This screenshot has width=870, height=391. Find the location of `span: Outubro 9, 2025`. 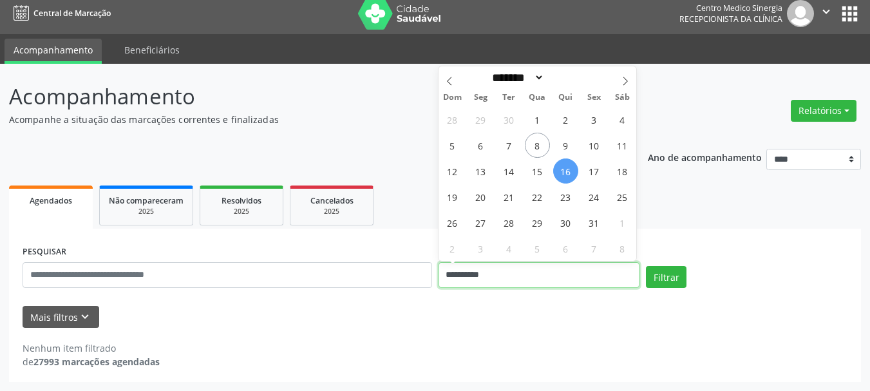

span: Outubro 9, 2025 is located at coordinates (566, 145).